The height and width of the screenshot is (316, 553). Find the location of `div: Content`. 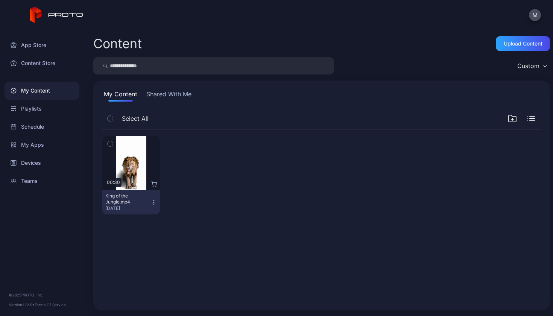

div: Content is located at coordinates (117, 44).